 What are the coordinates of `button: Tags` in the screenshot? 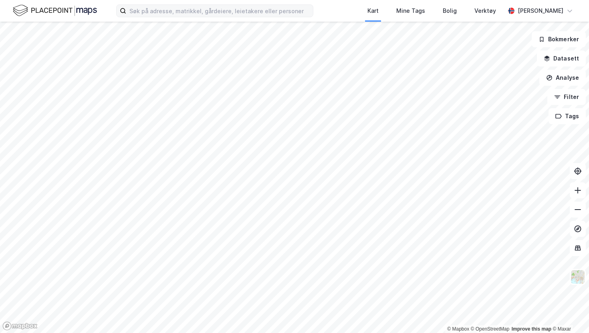 It's located at (567, 116).